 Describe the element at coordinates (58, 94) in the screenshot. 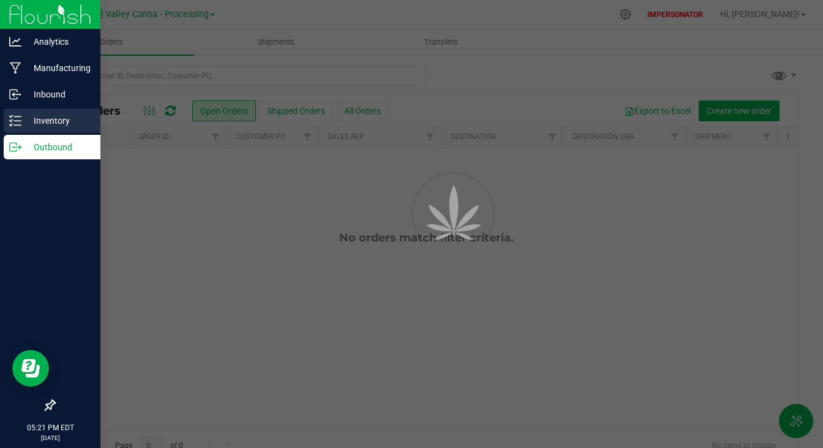

I see `p: Inbound` at that location.